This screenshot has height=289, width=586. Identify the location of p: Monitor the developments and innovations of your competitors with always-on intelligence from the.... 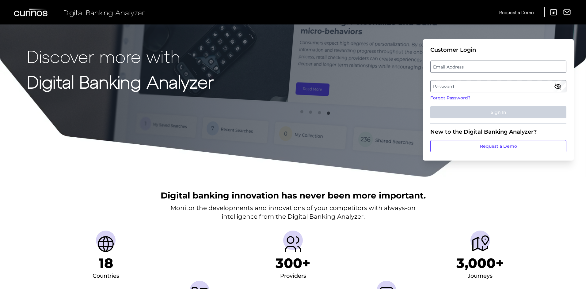
(293, 213).